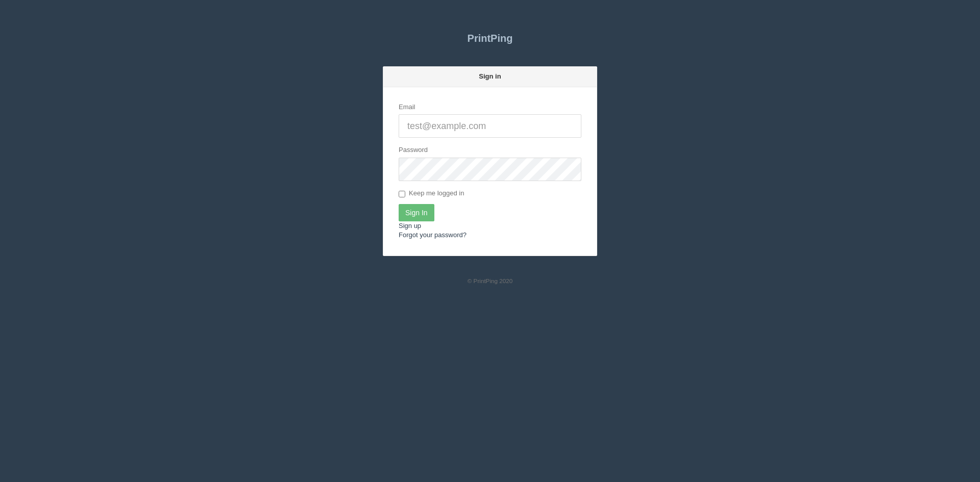 This screenshot has height=482, width=980. I want to click on a: PrintPing, so click(490, 39).